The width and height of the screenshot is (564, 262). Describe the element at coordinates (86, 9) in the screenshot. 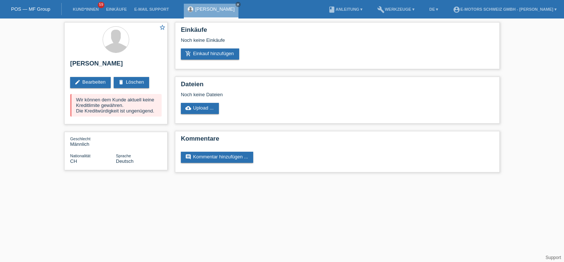

I see `a: Kund*innen` at that location.